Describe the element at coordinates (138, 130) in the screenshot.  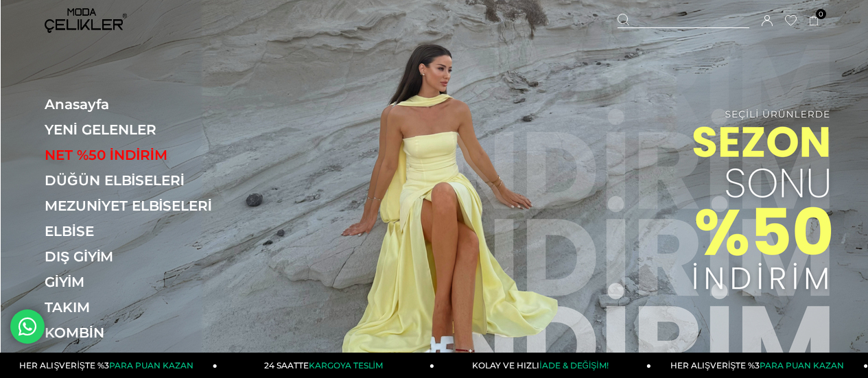
I see `a: YENİ GELENLER` at that location.